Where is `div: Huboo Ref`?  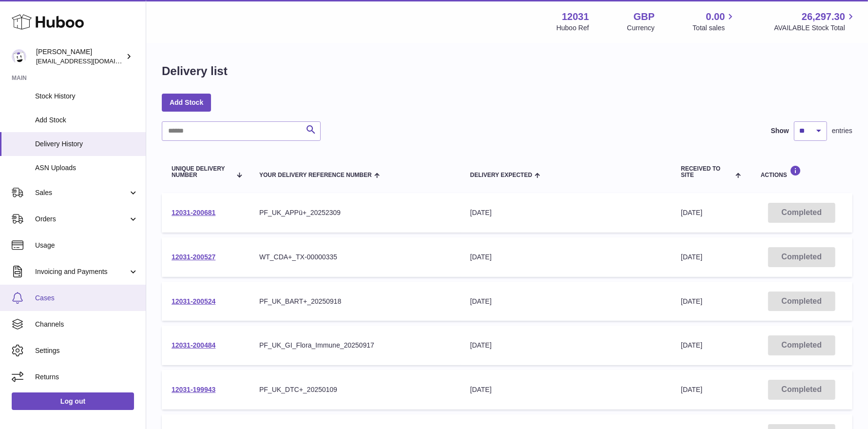 div: Huboo Ref is located at coordinates (573, 28).